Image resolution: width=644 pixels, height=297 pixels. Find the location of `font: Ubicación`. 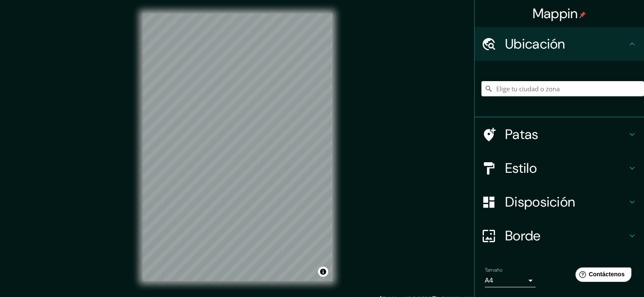

font: Ubicación is located at coordinates (535, 44).